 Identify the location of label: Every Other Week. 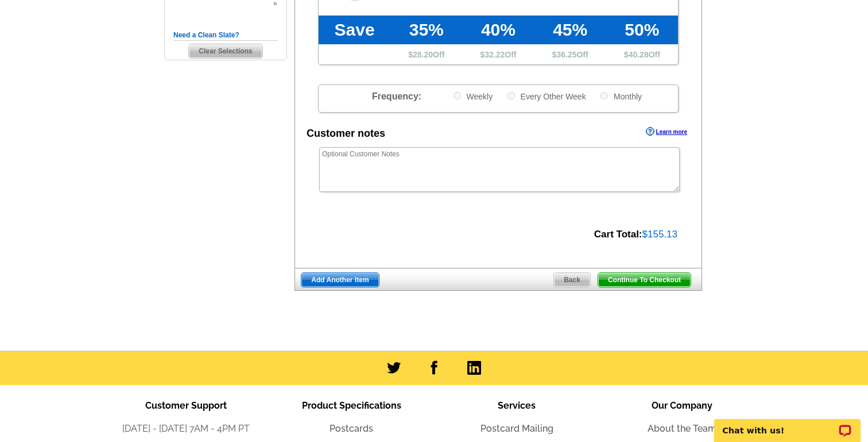
(546, 96).